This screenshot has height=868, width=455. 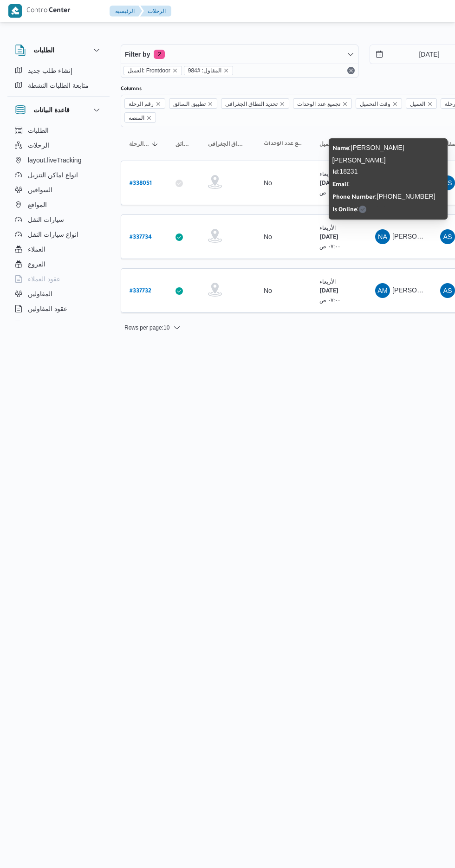 What do you see at coordinates (59, 219) in the screenshot?
I see `button: سيارات النقل` at bounding box center [59, 219].